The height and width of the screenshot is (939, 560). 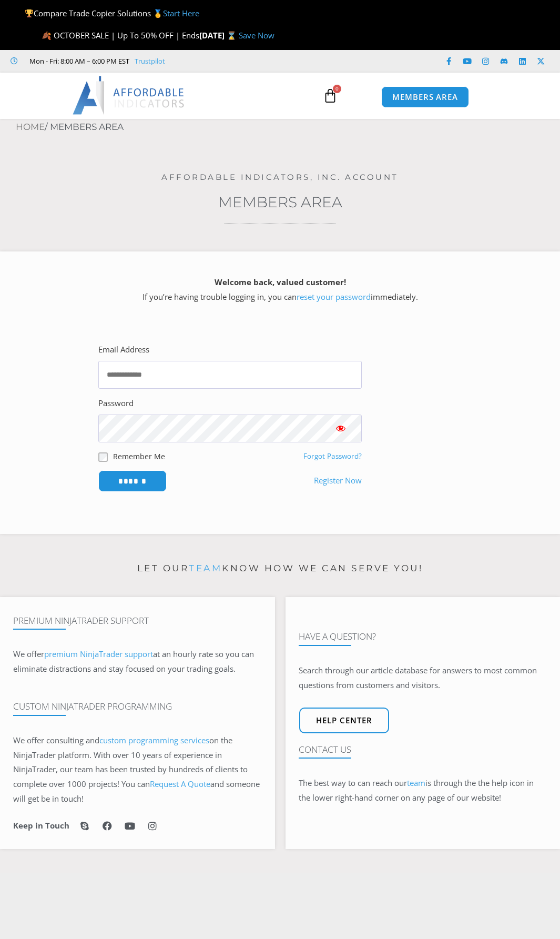 I want to click on button: Show password, so click(x=341, y=428).